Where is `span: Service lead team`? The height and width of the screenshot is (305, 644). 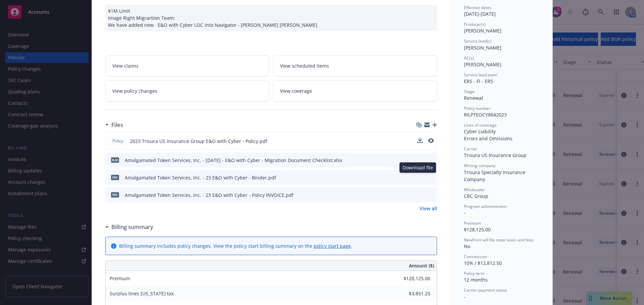 span: Service lead team is located at coordinates (480, 75).